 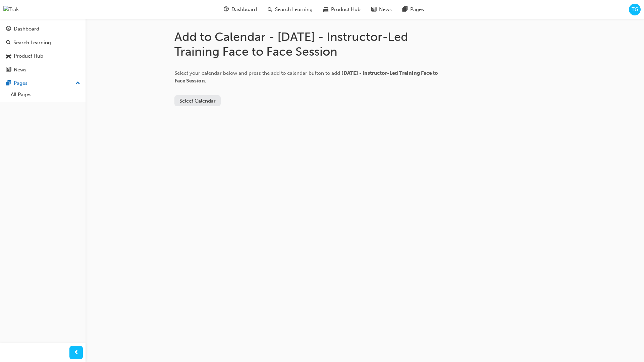 I want to click on div: Product Hub, so click(x=28, y=56).